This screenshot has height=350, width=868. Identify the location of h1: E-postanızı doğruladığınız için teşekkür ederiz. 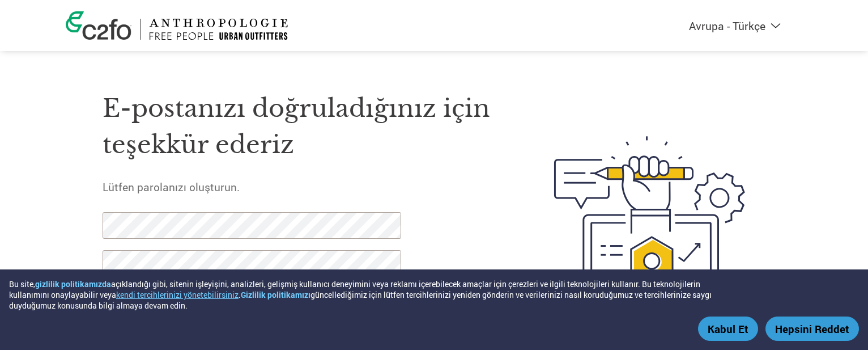
(301, 127).